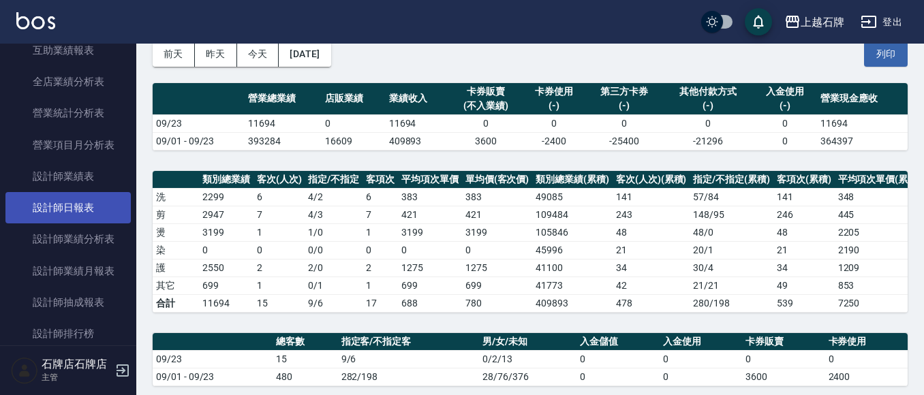 The width and height of the screenshot is (924, 395). What do you see at coordinates (380, 303) in the screenshot?
I see `td: 17` at bounding box center [380, 303].